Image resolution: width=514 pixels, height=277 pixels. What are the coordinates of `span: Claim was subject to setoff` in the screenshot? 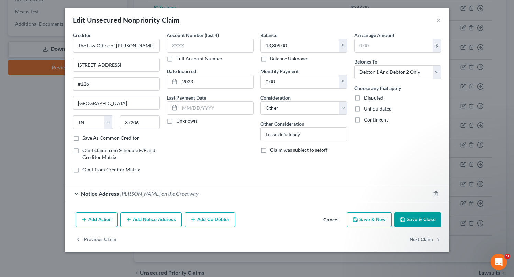 It's located at (299, 150).